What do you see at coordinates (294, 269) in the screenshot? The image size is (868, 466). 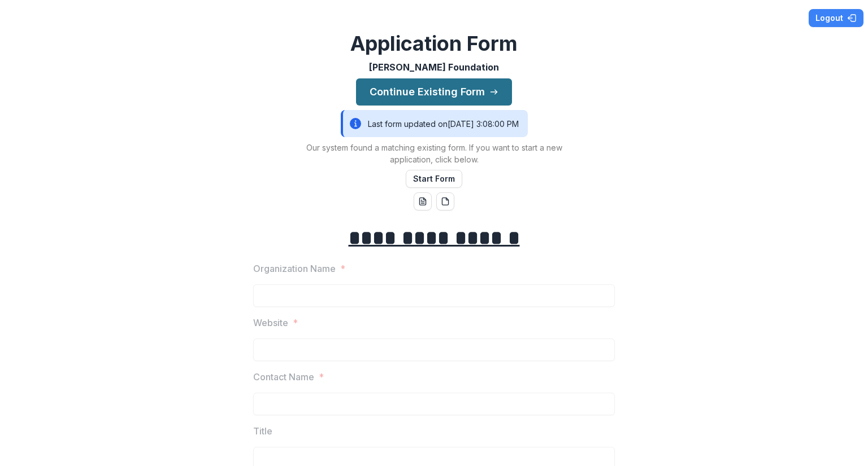 I see `p: Organization Name` at bounding box center [294, 269].